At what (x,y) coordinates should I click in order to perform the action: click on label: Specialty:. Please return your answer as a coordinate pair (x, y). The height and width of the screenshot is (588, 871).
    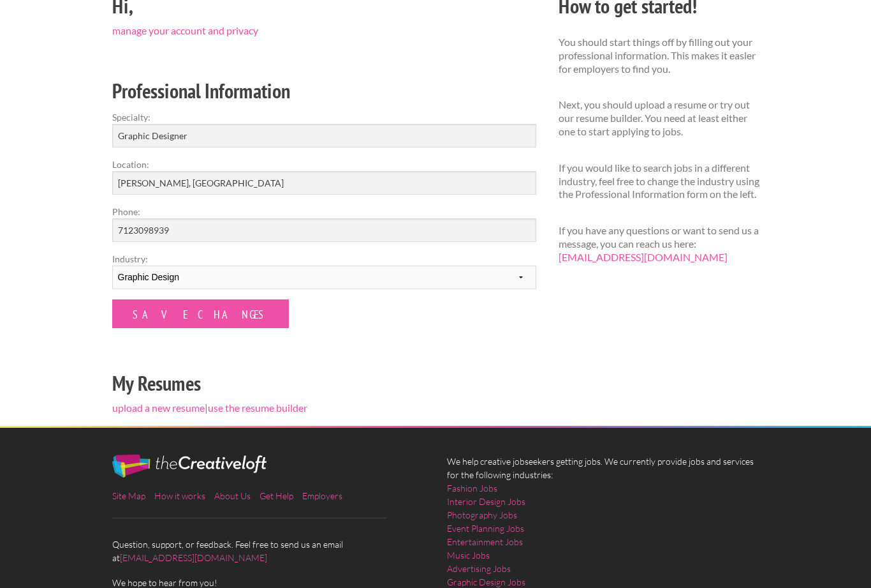
    Looking at the image, I should click on (324, 118).